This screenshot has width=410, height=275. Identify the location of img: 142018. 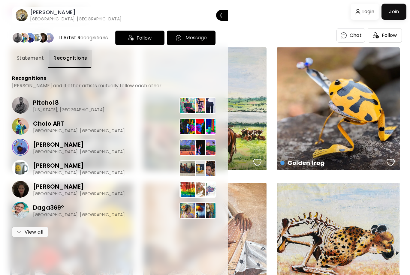
(208, 211).